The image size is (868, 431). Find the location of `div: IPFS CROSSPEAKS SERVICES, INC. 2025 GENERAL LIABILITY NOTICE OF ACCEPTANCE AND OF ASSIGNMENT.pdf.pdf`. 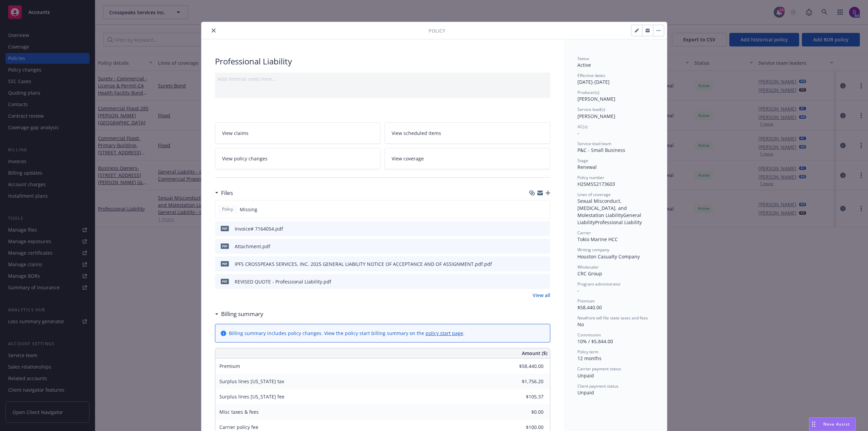

div: IPFS CROSSPEAKS SERVICES, INC. 2025 GENERAL LIABILITY NOTICE OF ACCEPTANCE AND OF ASSIGNMENT.pdf.pdf is located at coordinates (363, 264).